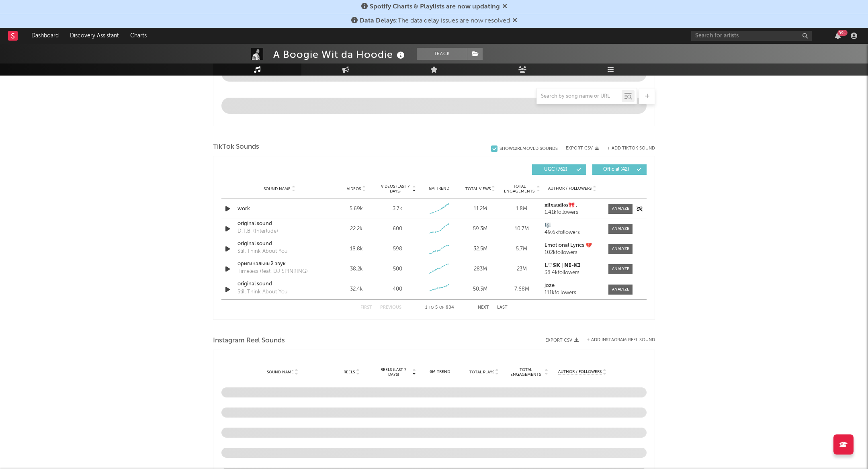 The image size is (868, 469). What do you see at coordinates (397, 289) in the screenshot?
I see `div: 400` at bounding box center [397, 289].